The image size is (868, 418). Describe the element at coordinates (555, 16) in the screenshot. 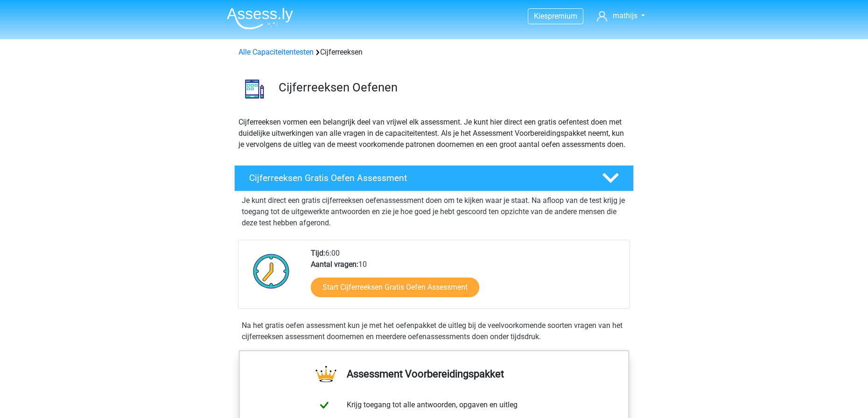

I see `a: Kiespremium` at that location.